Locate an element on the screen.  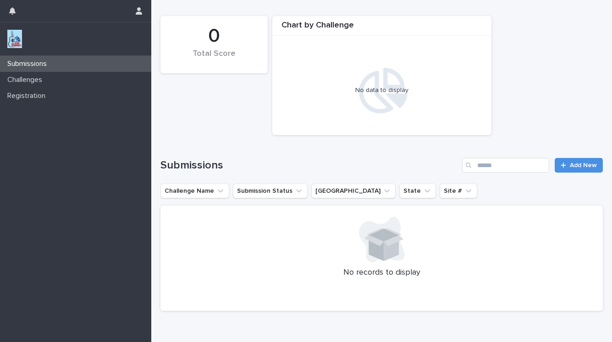
span: Add New is located at coordinates (583, 165).